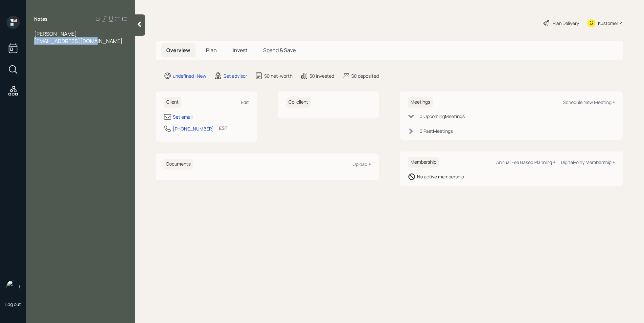  What do you see at coordinates (179, 164) in the screenshot?
I see `h6: Documents` at bounding box center [179, 164].